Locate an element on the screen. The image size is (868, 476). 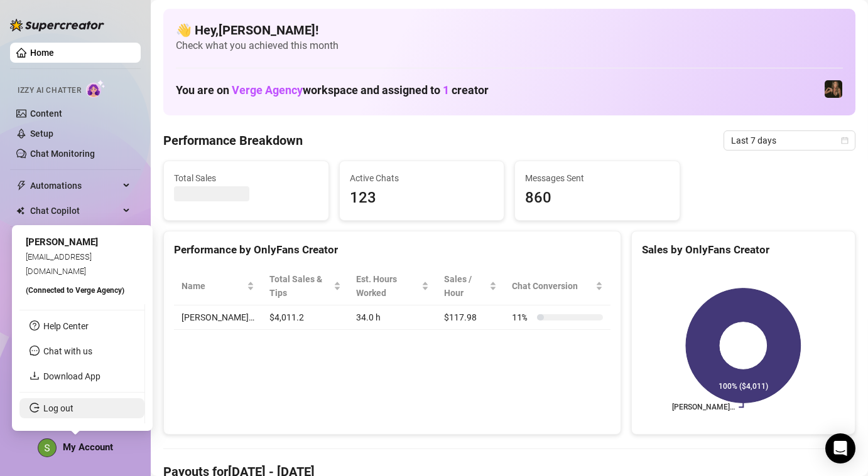
span: Sales / Hour is located at coordinates (465, 286).